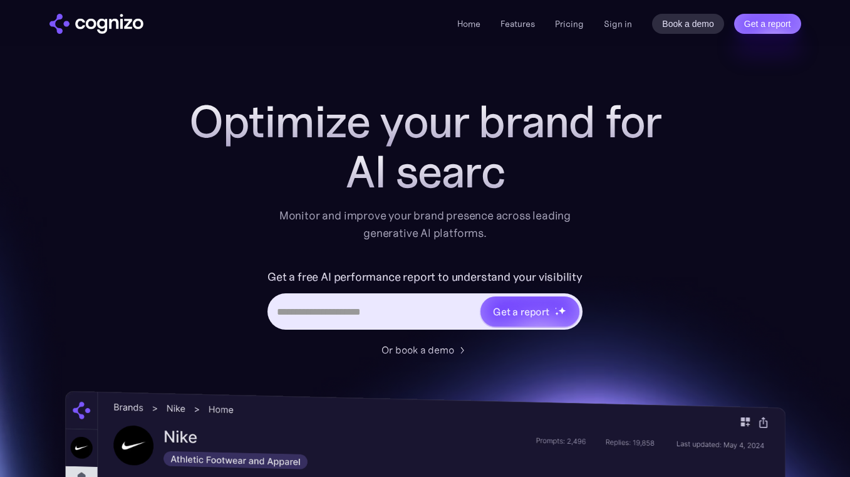 The width and height of the screenshot is (850, 477). Describe the element at coordinates (425, 301) in the screenshot. I see `form: Hero URL Input Form` at that location.